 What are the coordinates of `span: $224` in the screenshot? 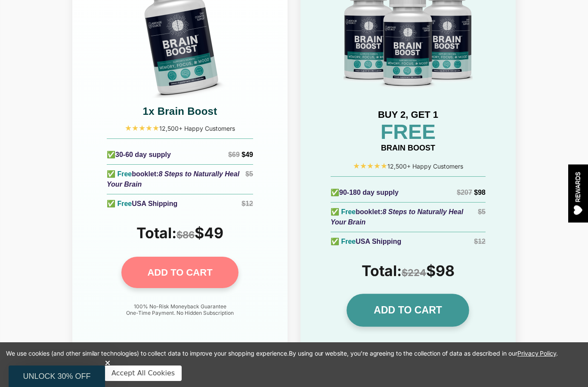 It's located at (414, 273).